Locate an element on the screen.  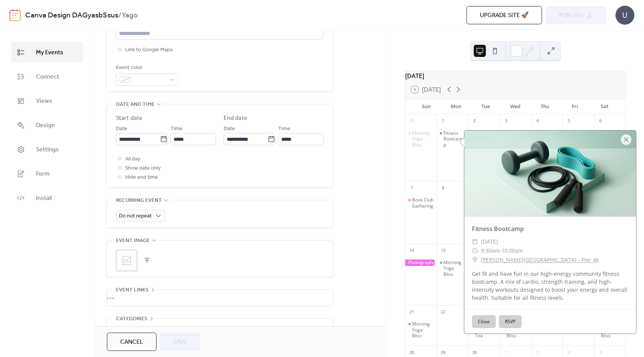
span: My Events is located at coordinates (50, 53).